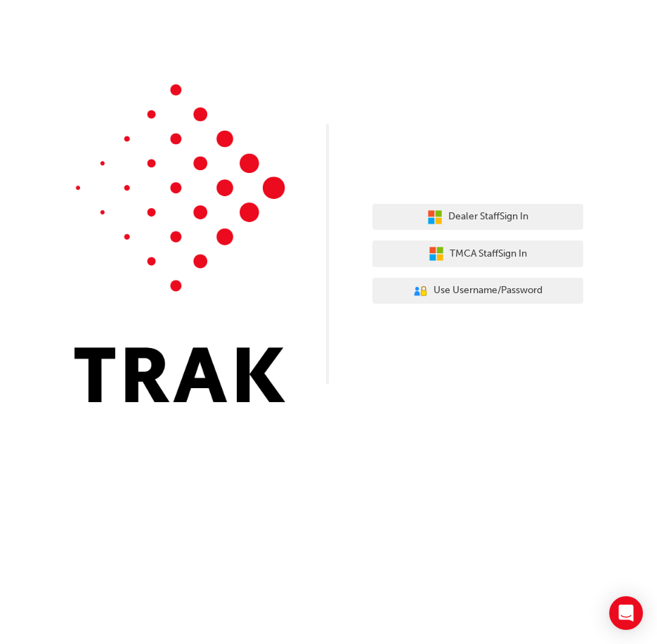  I want to click on img: Trak, so click(180, 243).